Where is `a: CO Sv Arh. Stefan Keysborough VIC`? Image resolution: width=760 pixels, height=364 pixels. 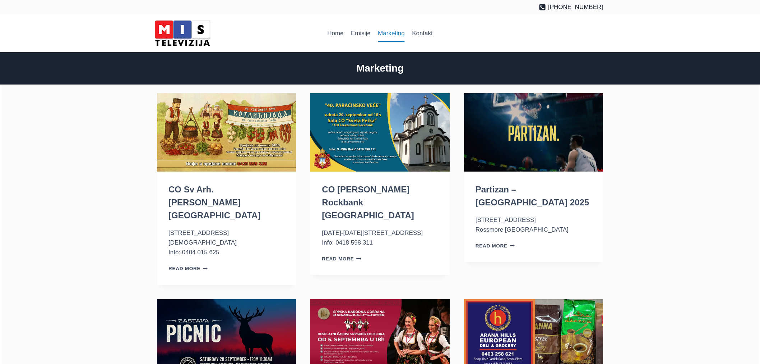 a: CO Sv Arh. Stefan Keysborough VIC is located at coordinates (226, 132).